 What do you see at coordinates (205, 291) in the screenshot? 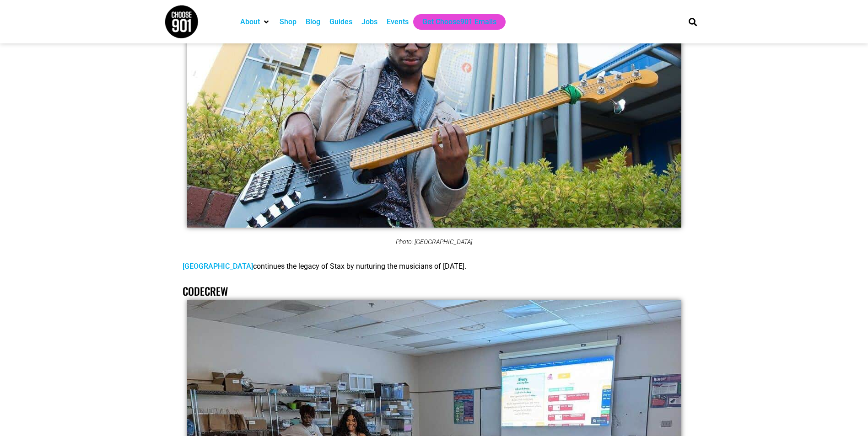
I see `a: CodeCrew` at bounding box center [205, 291].